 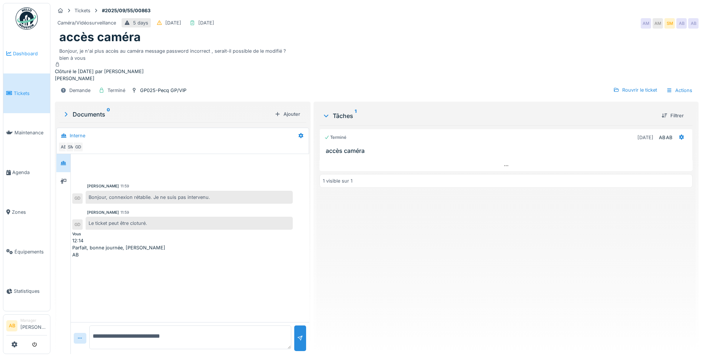 What do you see at coordinates (80, 90) in the screenshot?
I see `div: Demande` at bounding box center [80, 90].